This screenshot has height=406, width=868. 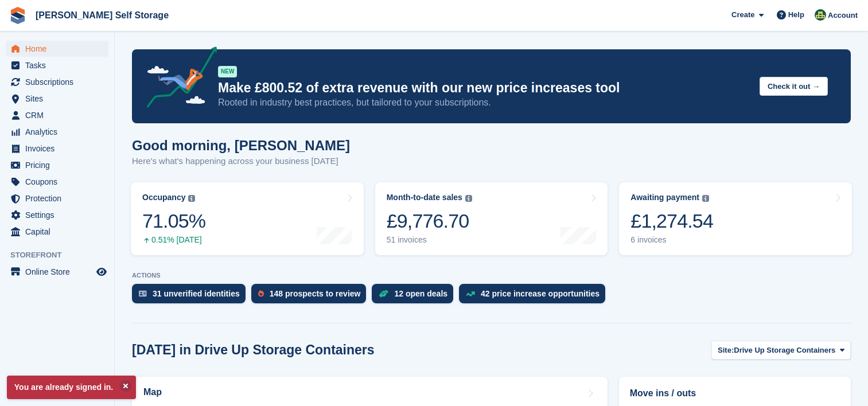 I want to click on span: Pricing, so click(x=59, y=165).